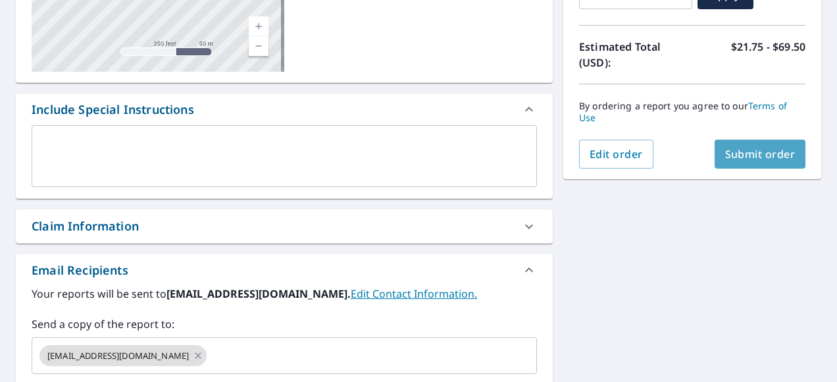  What do you see at coordinates (259, 26) in the screenshot?
I see `a: Current Level 17, Zoom In` at bounding box center [259, 26].